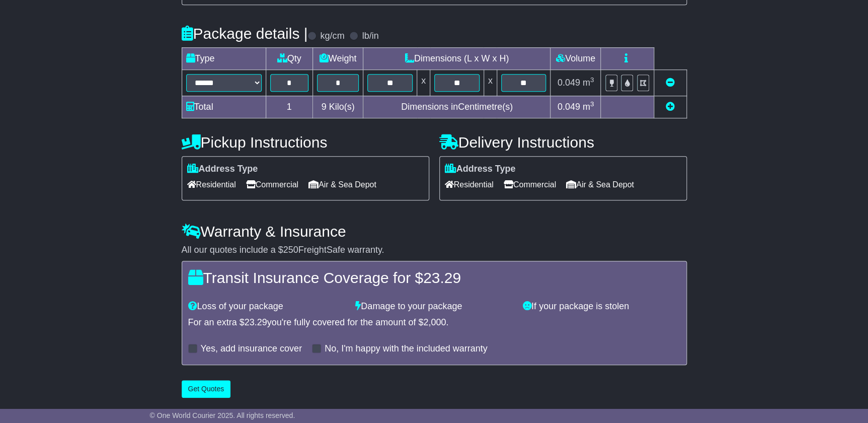 Image resolution: width=868 pixels, height=423 pixels. What do you see at coordinates (670, 82) in the screenshot?
I see `a: Remove this item` at bounding box center [670, 82].